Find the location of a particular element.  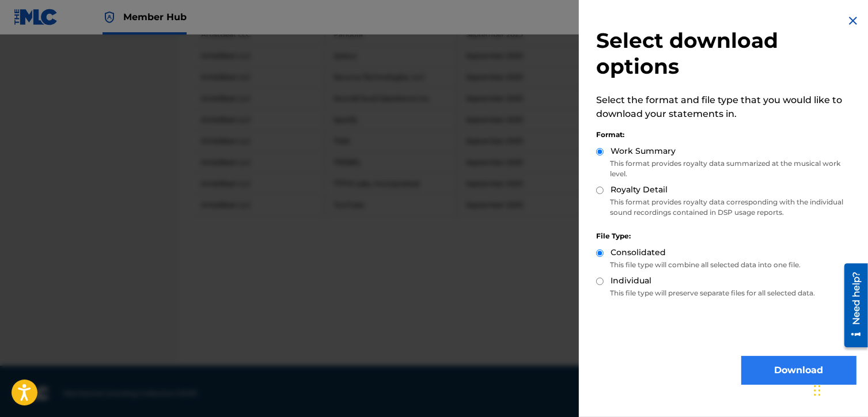

img: MLC Logo is located at coordinates (36, 17).